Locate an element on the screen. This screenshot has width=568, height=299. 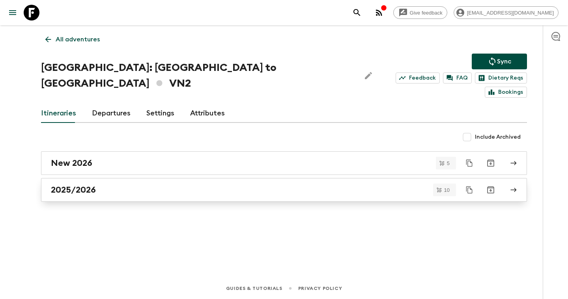
a: 2025/2026 is located at coordinates (284, 190).